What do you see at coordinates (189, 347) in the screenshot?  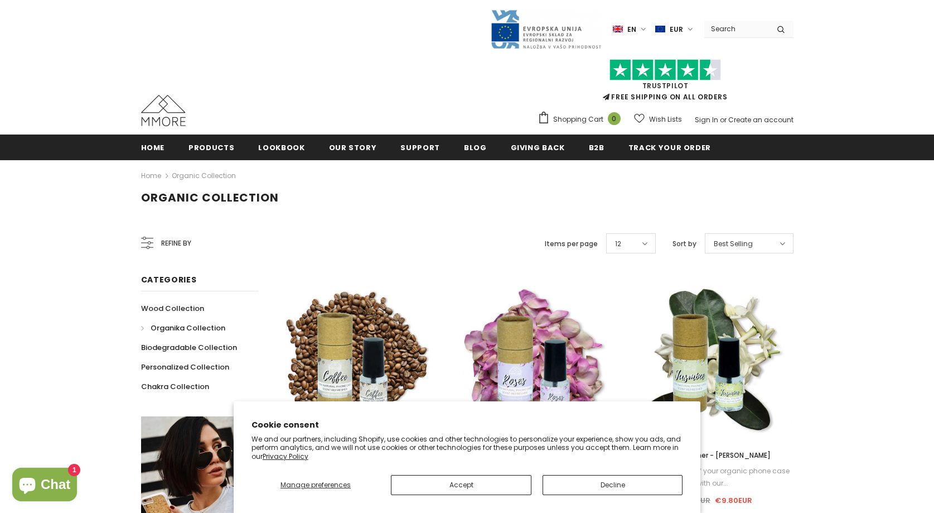 I see `span: Biodegradable Collection` at bounding box center [189, 347].